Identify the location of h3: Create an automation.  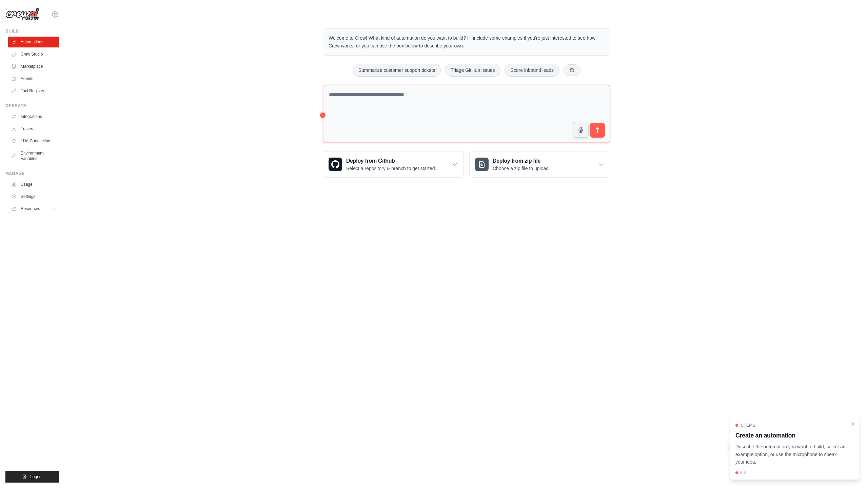
(791, 436).